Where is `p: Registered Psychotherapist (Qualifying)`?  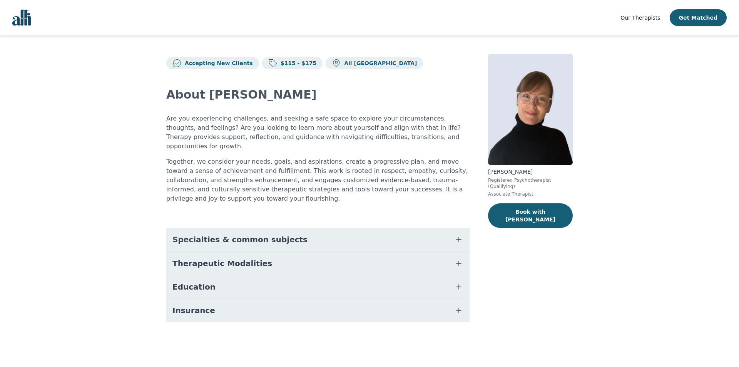
p: Registered Psychotherapist (Qualifying) is located at coordinates (531, 183).